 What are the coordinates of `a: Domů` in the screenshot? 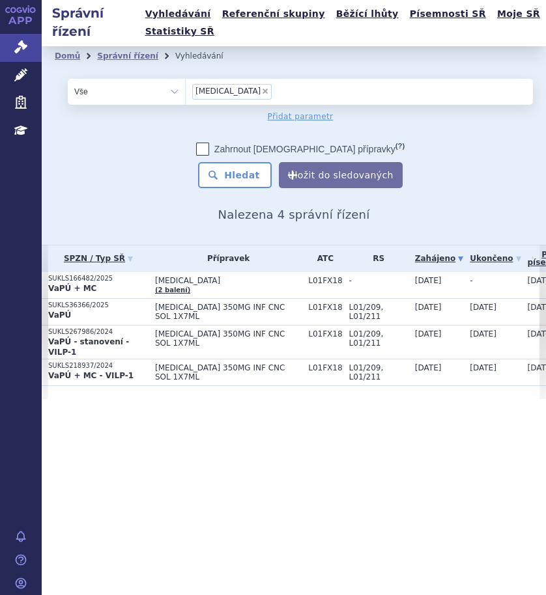 It's located at (67, 56).